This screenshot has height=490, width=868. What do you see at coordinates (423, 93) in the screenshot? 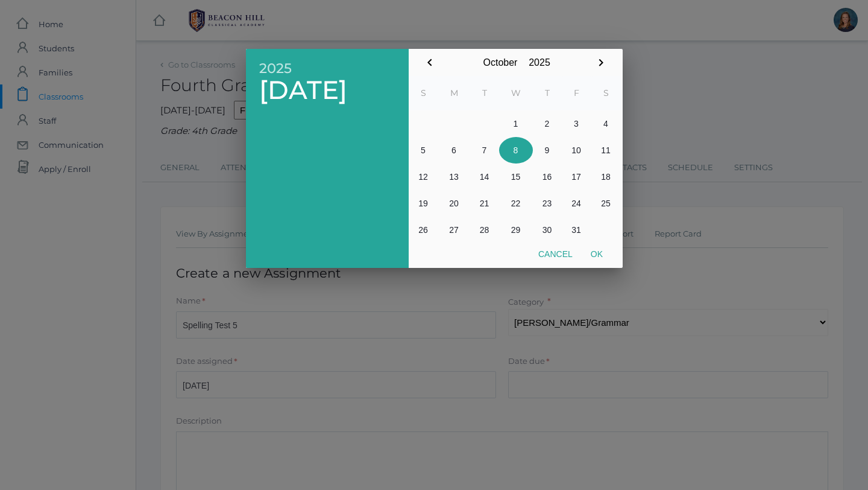
I see `abbr: Sunday` at bounding box center [423, 93].